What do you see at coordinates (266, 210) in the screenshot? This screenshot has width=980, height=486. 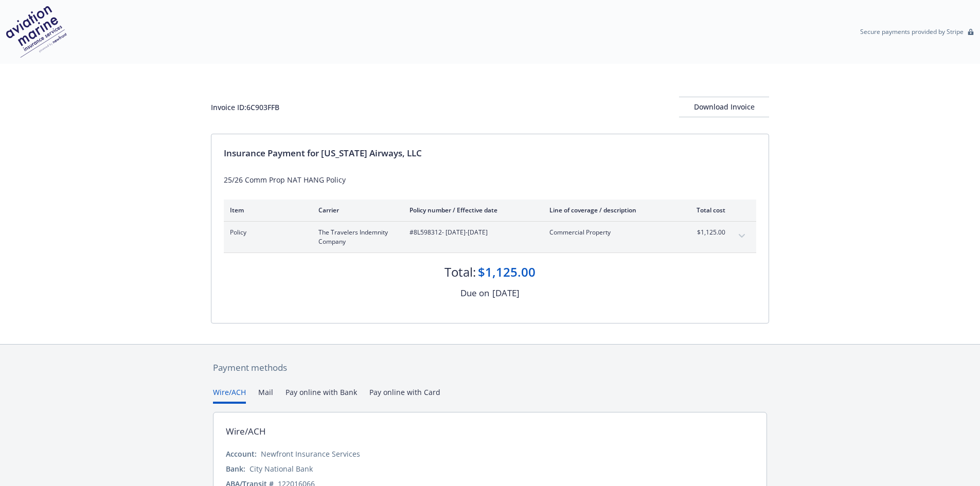 I see `div: Item` at bounding box center [266, 210].